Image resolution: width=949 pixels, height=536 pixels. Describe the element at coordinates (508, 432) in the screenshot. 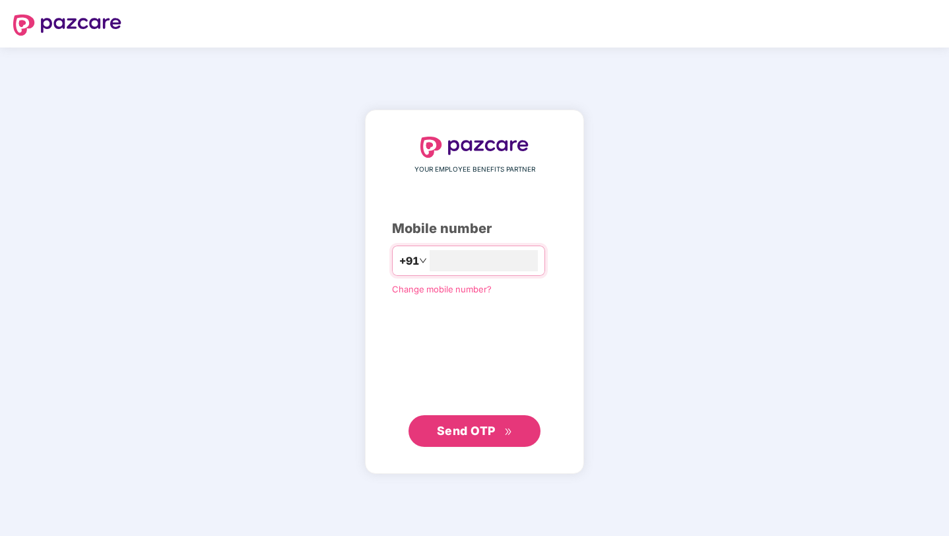

I see `span: double-right` at that location.